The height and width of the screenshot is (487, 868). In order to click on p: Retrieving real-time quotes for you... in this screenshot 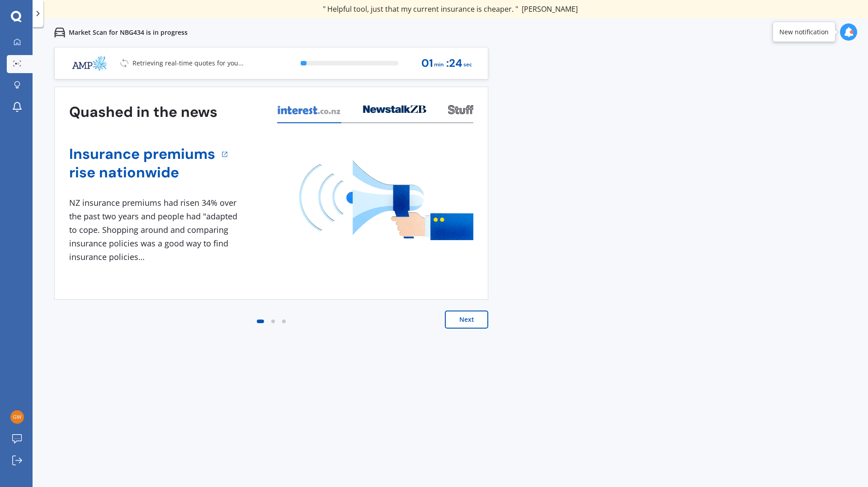, I will do `click(188, 63)`.